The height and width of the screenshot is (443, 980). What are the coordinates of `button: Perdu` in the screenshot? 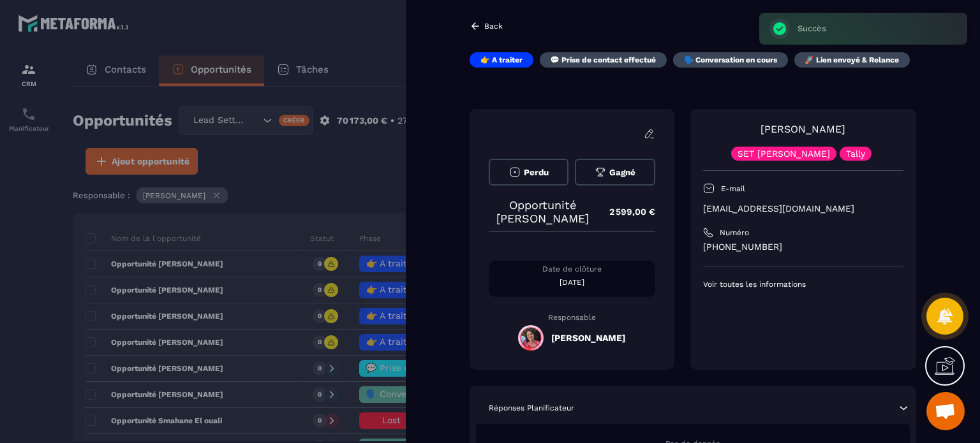 It's located at (528, 172).